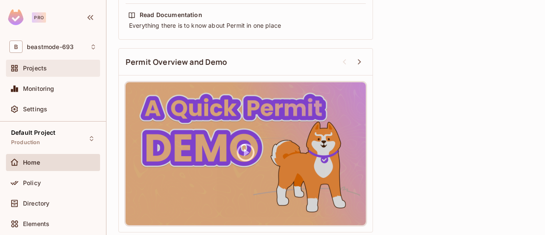 This screenshot has width=545, height=235. I want to click on span: Home, so click(32, 162).